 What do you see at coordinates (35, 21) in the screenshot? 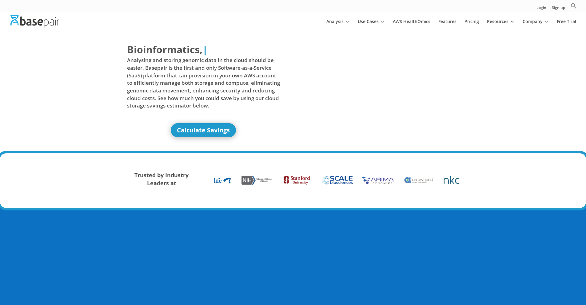
I see `img: Basepair` at bounding box center [35, 21].